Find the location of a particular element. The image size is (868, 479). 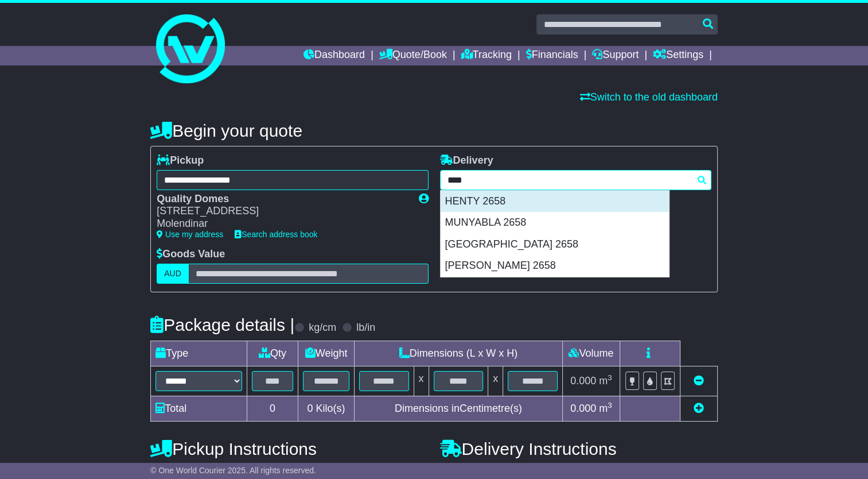

a: Switch to the old dashboard is located at coordinates (649, 97).